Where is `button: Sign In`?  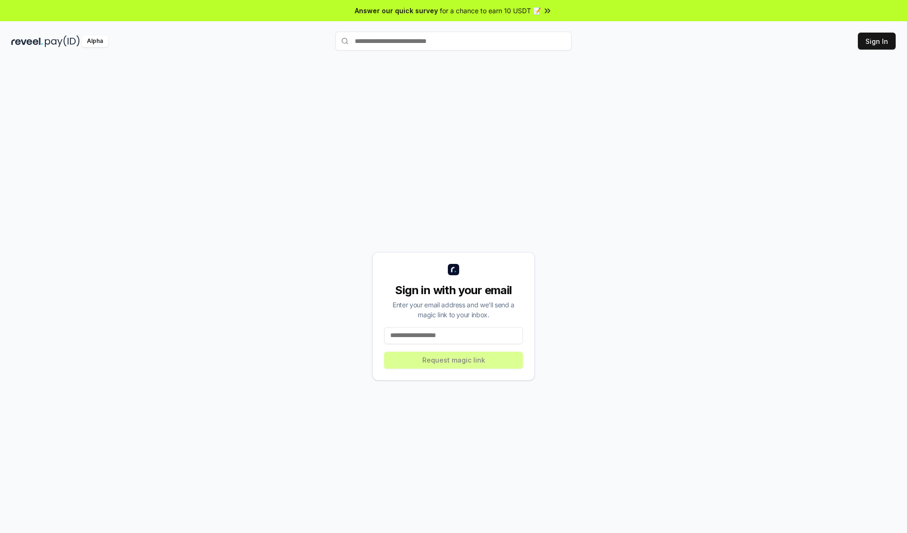
button: Sign In is located at coordinates (876, 41).